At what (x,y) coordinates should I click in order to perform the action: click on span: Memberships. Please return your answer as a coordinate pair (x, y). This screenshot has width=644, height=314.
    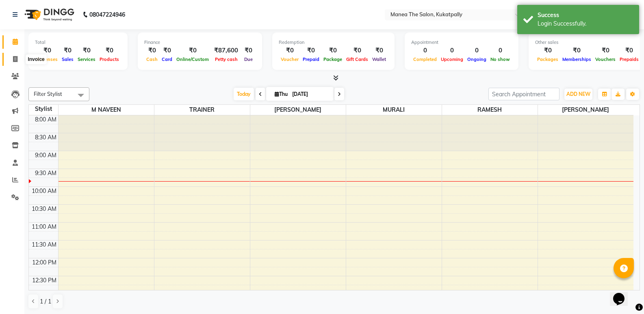
    Looking at the image, I should click on (577, 59).